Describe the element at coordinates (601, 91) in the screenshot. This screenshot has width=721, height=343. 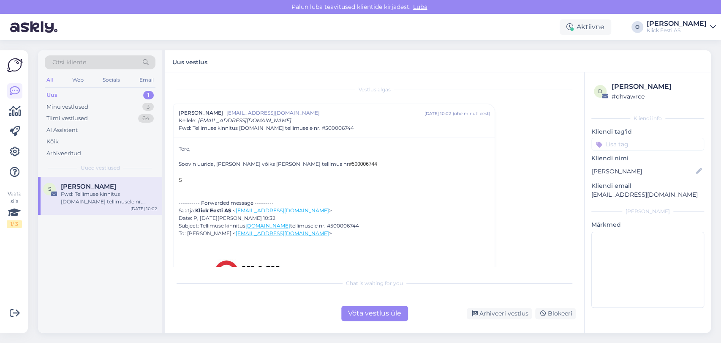
I see `span: d` at that location.